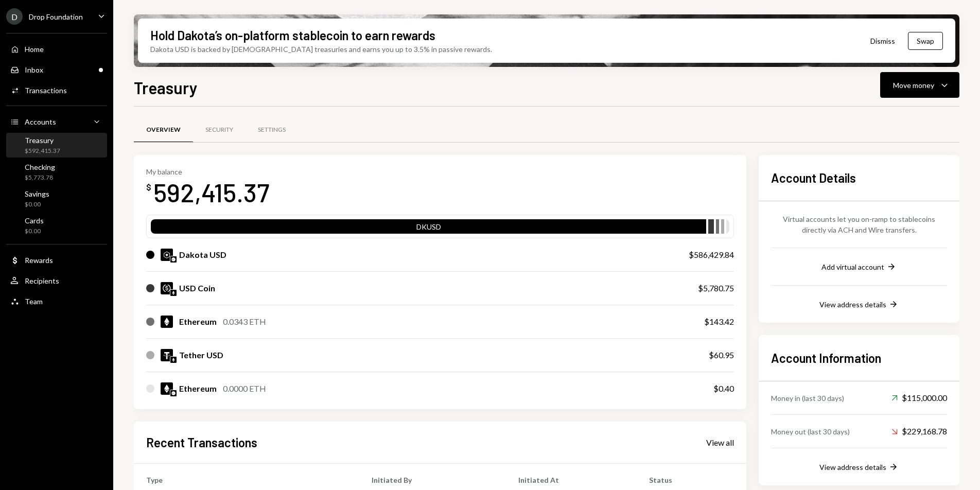  What do you see at coordinates (56, 70) in the screenshot?
I see `a: Inbox` at bounding box center [56, 70].